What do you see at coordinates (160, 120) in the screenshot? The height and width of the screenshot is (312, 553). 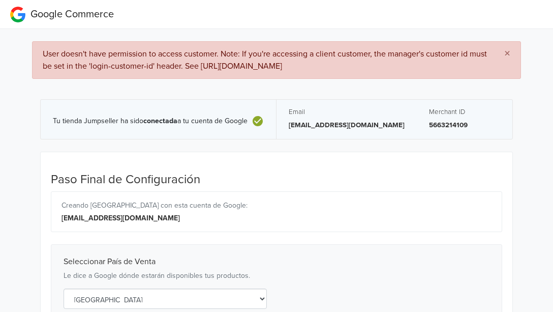 I see `b: conectada` at bounding box center [160, 120].